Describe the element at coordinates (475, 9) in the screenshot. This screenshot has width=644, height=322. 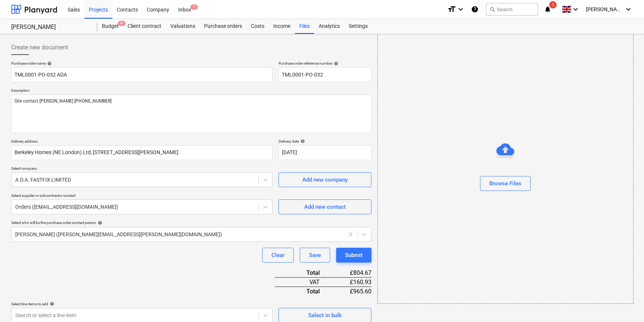
I see `i: Knowledge base` at that location.